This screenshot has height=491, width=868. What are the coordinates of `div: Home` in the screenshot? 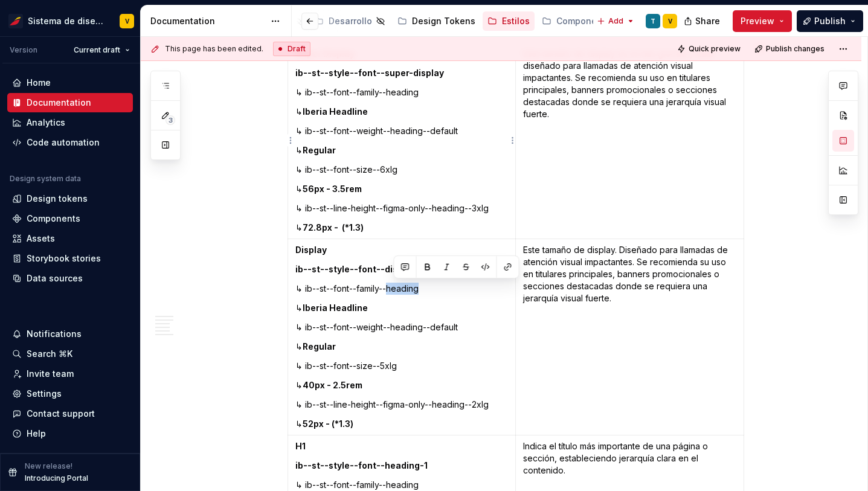 It's located at (39, 82).